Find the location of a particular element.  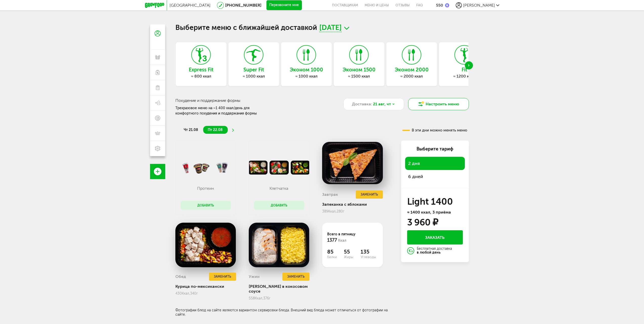

span: 55 is located at coordinates (352, 252).